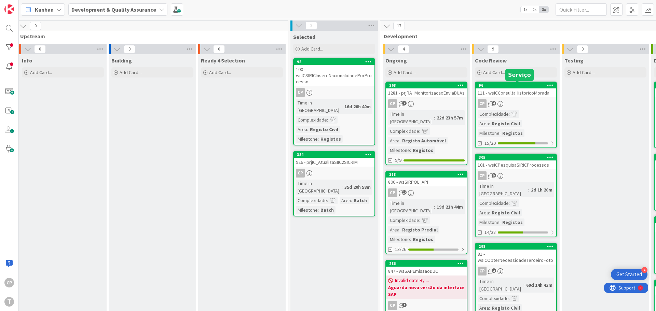 The height and width of the screenshot is (311, 656). What do you see at coordinates (516, 115) in the screenshot?
I see `a: 96111 - wsICConsultaHistoricoMoradaCPComplexidade:Area:Registo CivilMilestone:Registos15/20` at bounding box center [516, 115].